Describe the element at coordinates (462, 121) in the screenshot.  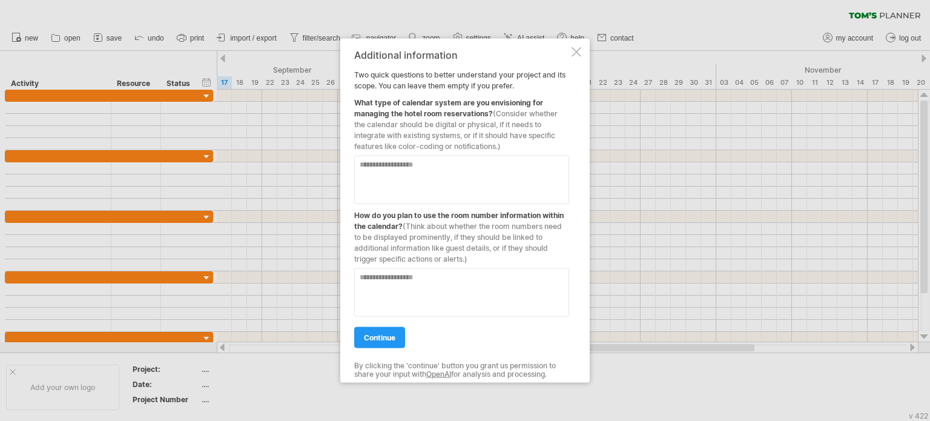
I see `div: What type of calendar system are you envisioning for managing the hotel room reservations?` at that location.